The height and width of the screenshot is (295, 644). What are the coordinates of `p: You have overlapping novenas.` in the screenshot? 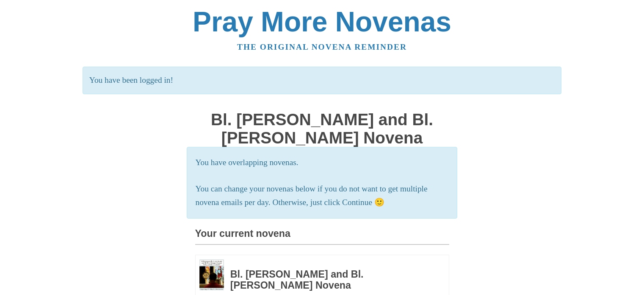 It's located at (322, 162).